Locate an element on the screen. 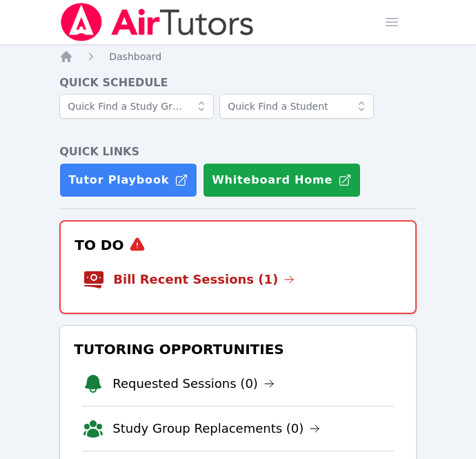  h4: Quick Links is located at coordinates (238, 151).